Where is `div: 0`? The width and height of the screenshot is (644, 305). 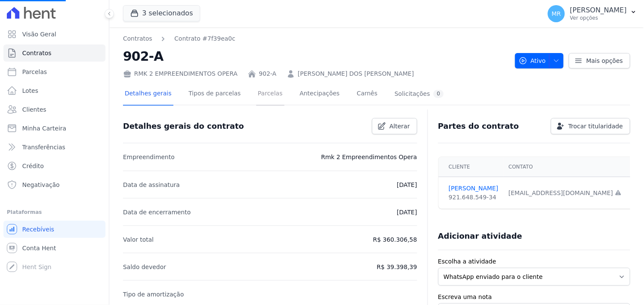 div: 0 is located at coordinates (439, 94).